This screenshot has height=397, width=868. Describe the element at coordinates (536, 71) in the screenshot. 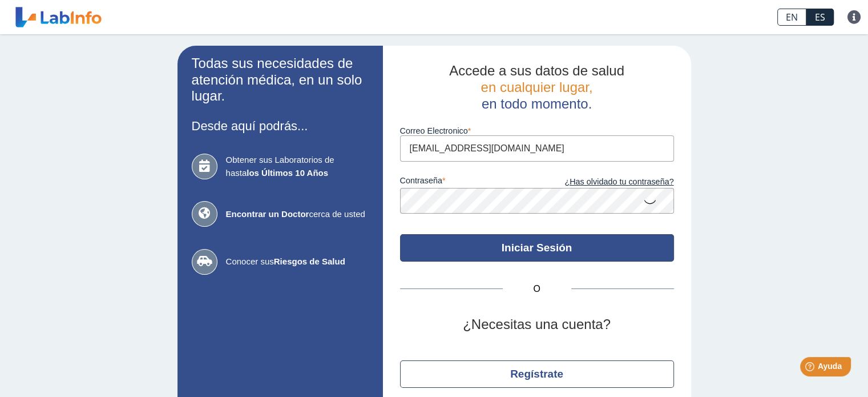

I see `span: Accede a sus datos de salud` at that location.